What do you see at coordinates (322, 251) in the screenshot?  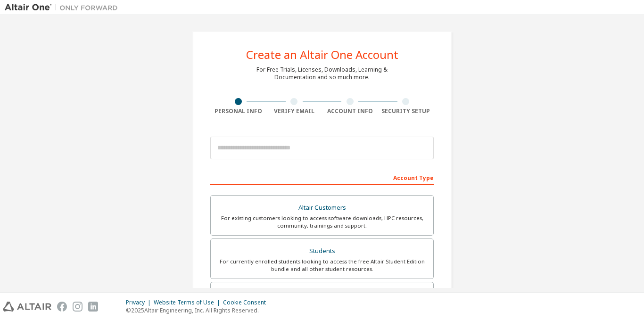 I see `div: Students` at bounding box center [322, 251].